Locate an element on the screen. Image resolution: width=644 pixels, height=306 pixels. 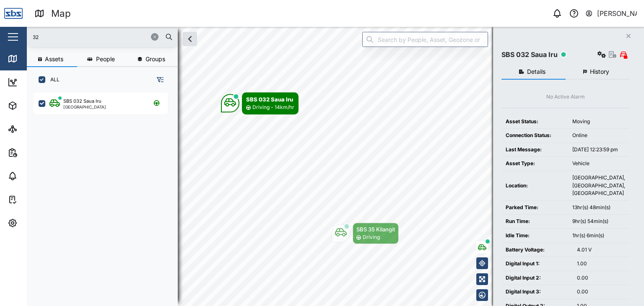
div: Last Message: is located at coordinates (534, 150).